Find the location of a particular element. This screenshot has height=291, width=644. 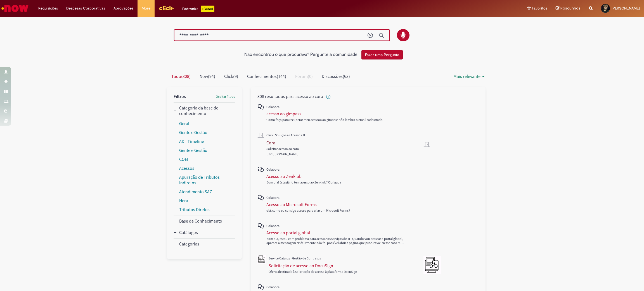

span: More is located at coordinates (146, 9).